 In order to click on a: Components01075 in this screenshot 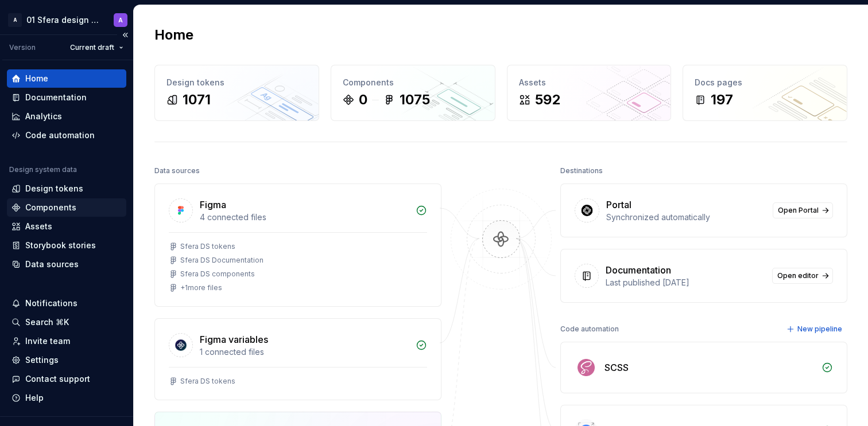, I will do `click(413, 93)`.